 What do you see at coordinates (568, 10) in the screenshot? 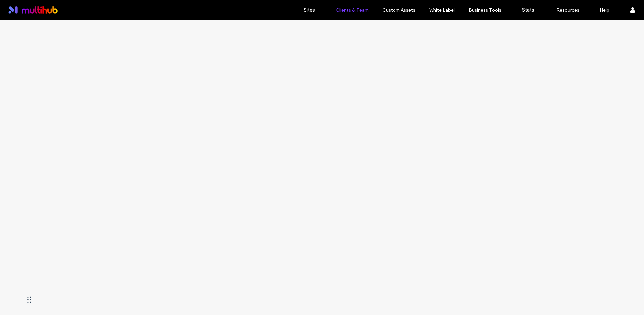
I see `label: Resources` at bounding box center [568, 10].